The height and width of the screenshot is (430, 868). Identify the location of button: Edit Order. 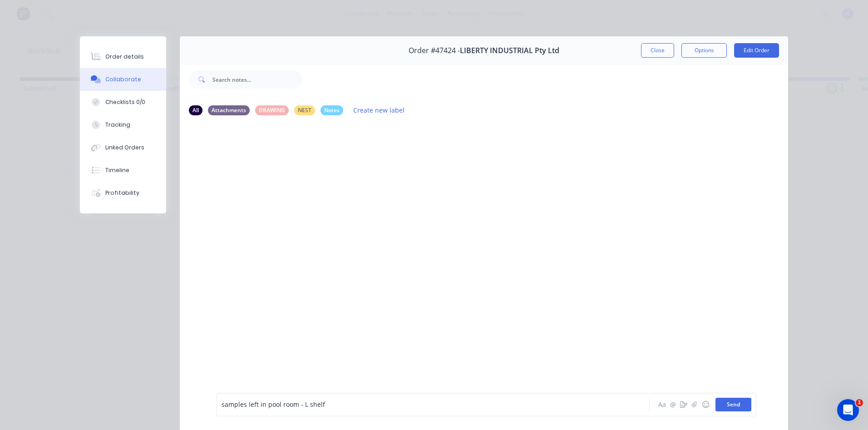
(756, 50).